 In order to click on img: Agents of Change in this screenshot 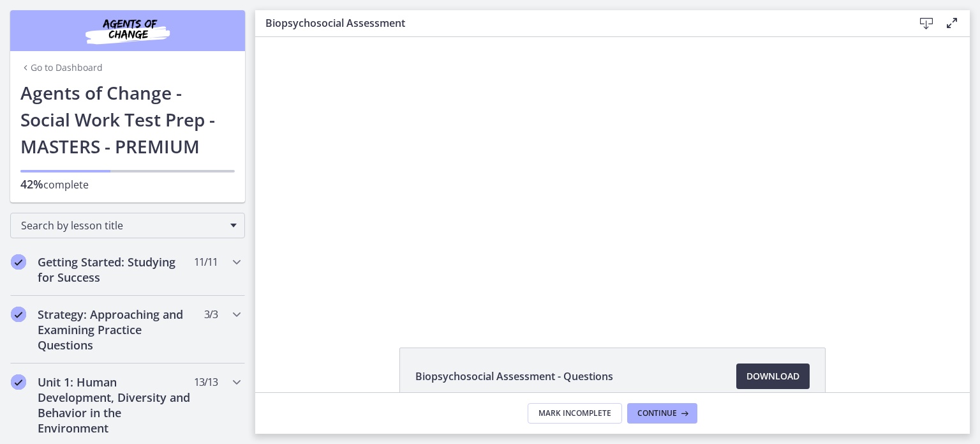, I will do `click(128, 30)`.